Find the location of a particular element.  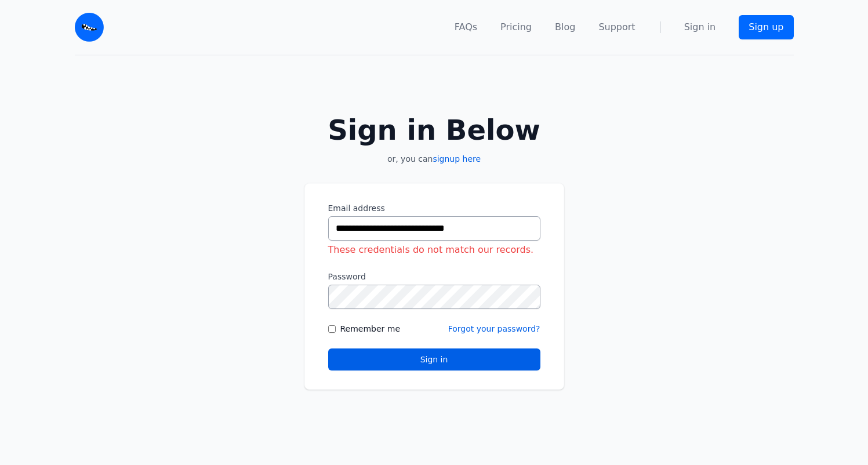

label: Email address is located at coordinates (434, 208).